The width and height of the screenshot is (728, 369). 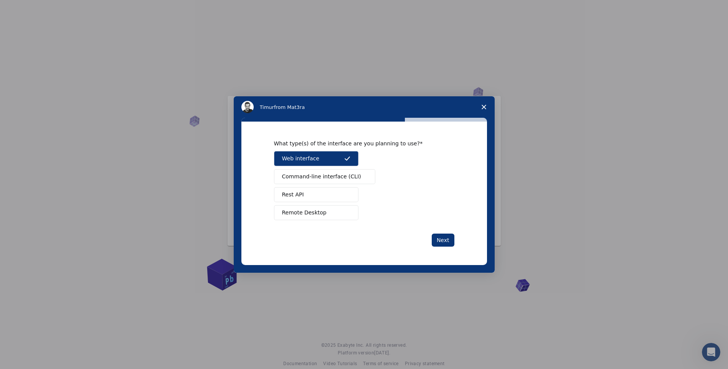 What do you see at coordinates (289, 107) in the screenshot?
I see `span: from Mat3ra` at bounding box center [289, 107].